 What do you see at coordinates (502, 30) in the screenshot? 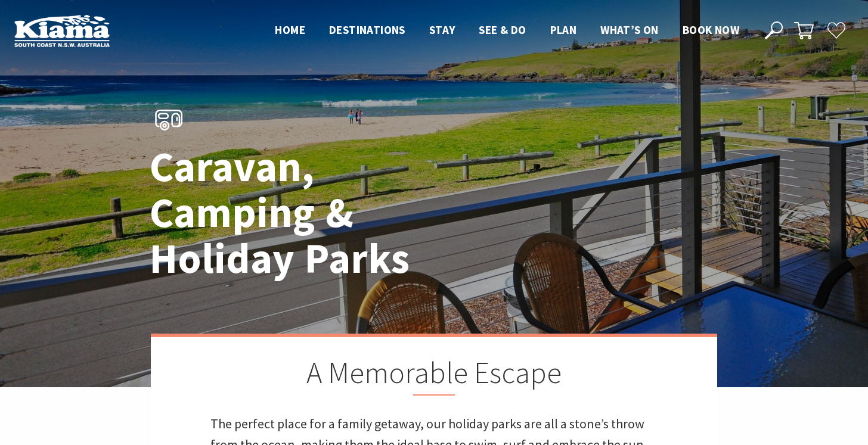
I see `span: See & Do` at bounding box center [502, 30].